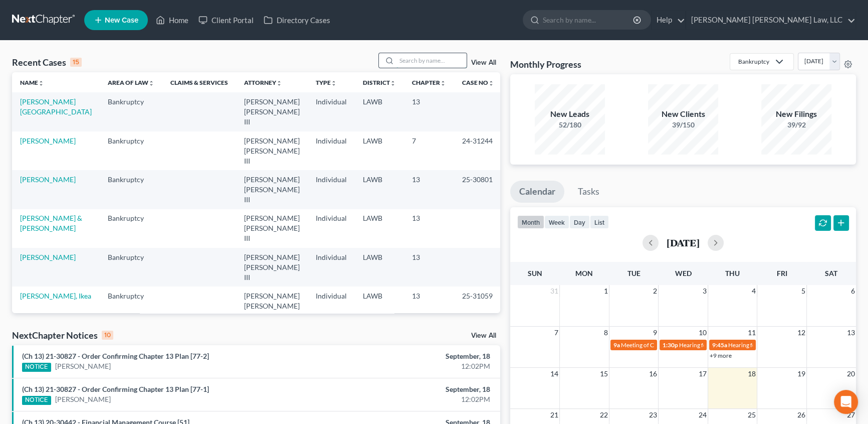 The image size is (868, 424). I want to click on a: Help, so click(668, 20).